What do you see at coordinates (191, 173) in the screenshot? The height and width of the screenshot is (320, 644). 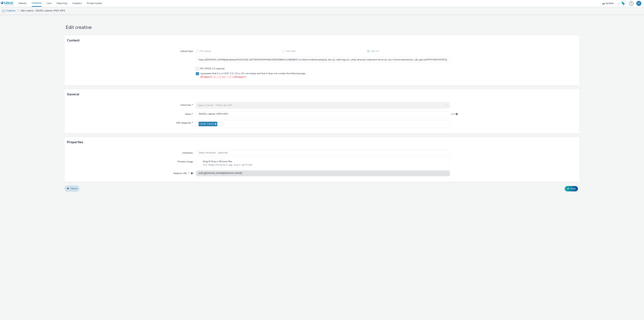 I see `div: URL will be used as a validation URL with some SSPs and it will be the redirection URL of your cr...` at bounding box center [191, 173].